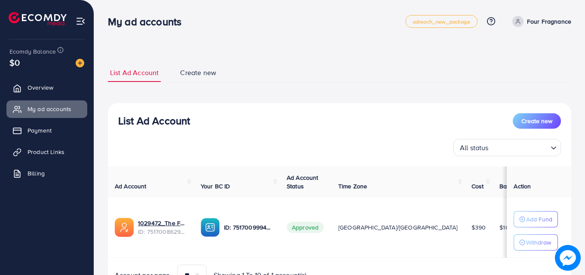 The image size is (585, 275). What do you see at coordinates (47, 152) in the screenshot?
I see `a: Product Links` at bounding box center [47, 152].